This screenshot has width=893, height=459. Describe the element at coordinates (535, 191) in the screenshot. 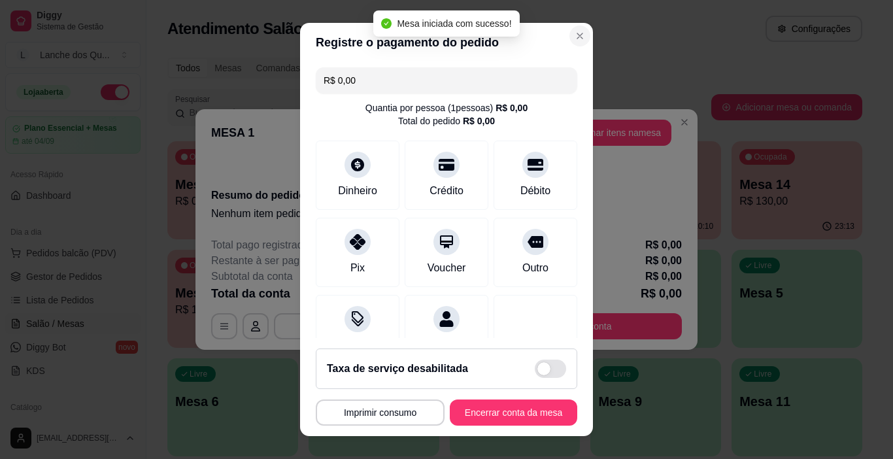

I see `div: Débito` at that location.